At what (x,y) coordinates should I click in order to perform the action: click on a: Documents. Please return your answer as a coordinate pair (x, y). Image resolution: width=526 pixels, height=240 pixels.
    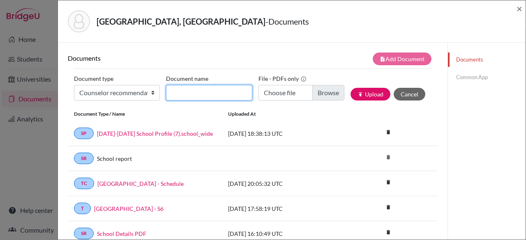
    Looking at the image, I should click on (487, 60).